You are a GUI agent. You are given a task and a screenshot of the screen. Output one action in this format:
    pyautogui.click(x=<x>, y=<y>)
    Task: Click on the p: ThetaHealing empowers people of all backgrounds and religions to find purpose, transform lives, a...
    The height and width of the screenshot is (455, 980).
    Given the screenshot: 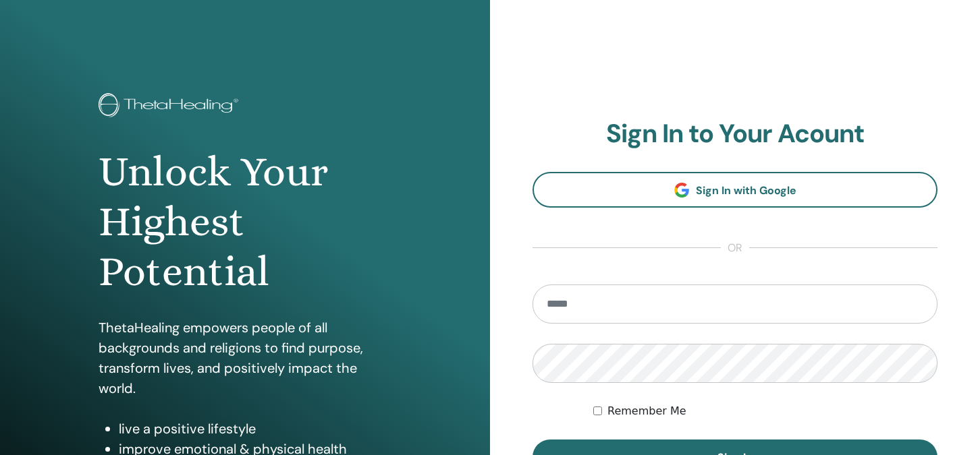 What is the action you would take?
    pyautogui.click(x=245, y=358)
    